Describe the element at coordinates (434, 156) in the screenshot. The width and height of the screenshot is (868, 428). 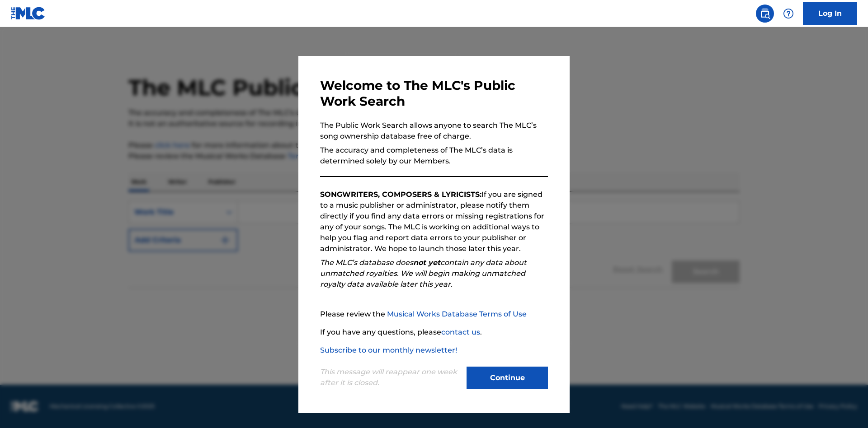
I see `p: The accuracy and completeness of The MLC’s data is determined solely by our Members.` at that location.